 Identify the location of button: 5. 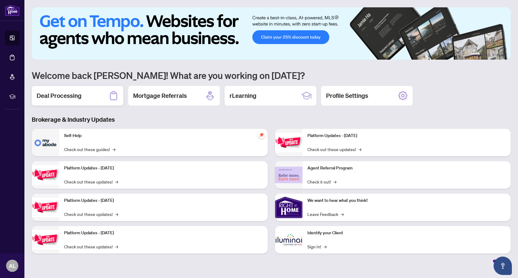
(499, 55).